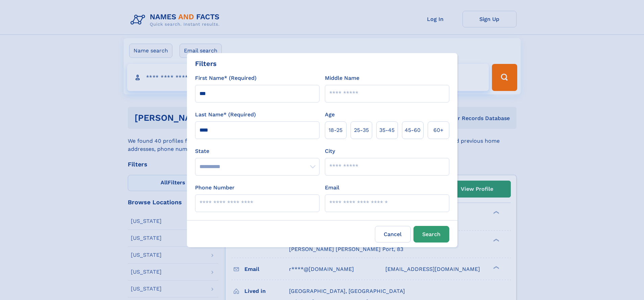  What do you see at coordinates (386, 131) in the screenshot?
I see `span: 35‑45` at bounding box center [386, 131].